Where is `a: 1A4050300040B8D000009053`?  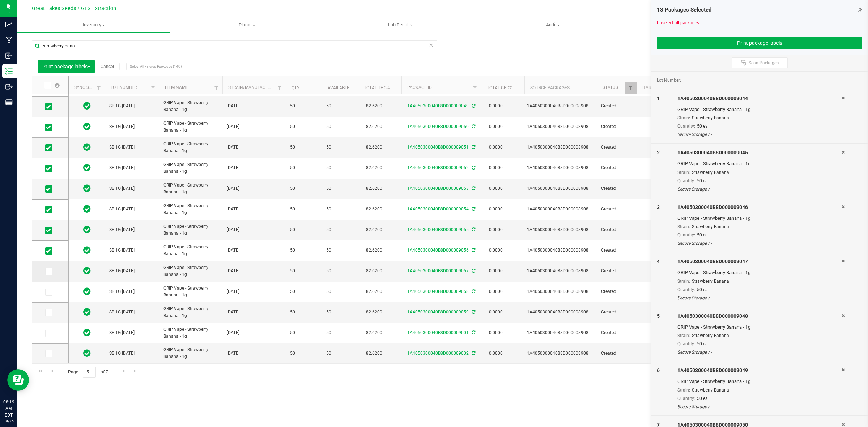 a: 1A4050300040B8D000009053 is located at coordinates (438, 188).